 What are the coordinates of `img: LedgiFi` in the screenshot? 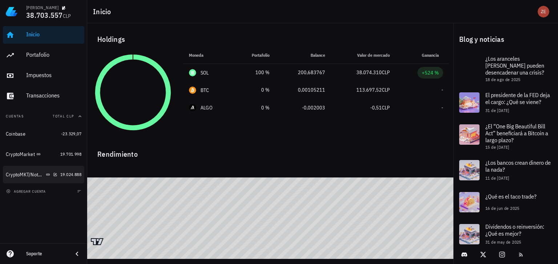 It's located at (12, 12).